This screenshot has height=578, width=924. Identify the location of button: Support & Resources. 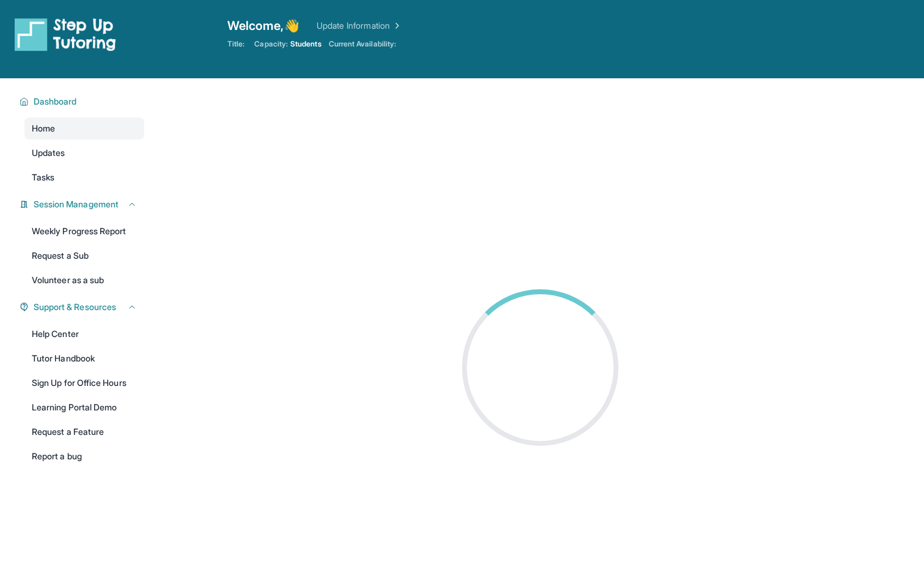
(83, 307).